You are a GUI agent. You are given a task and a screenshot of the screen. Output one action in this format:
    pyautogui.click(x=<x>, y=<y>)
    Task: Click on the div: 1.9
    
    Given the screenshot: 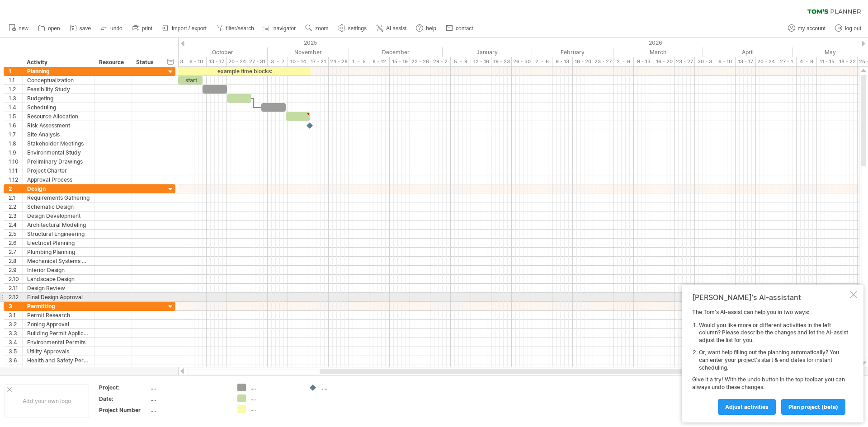 What is the action you would take?
    pyautogui.click(x=16, y=153)
    